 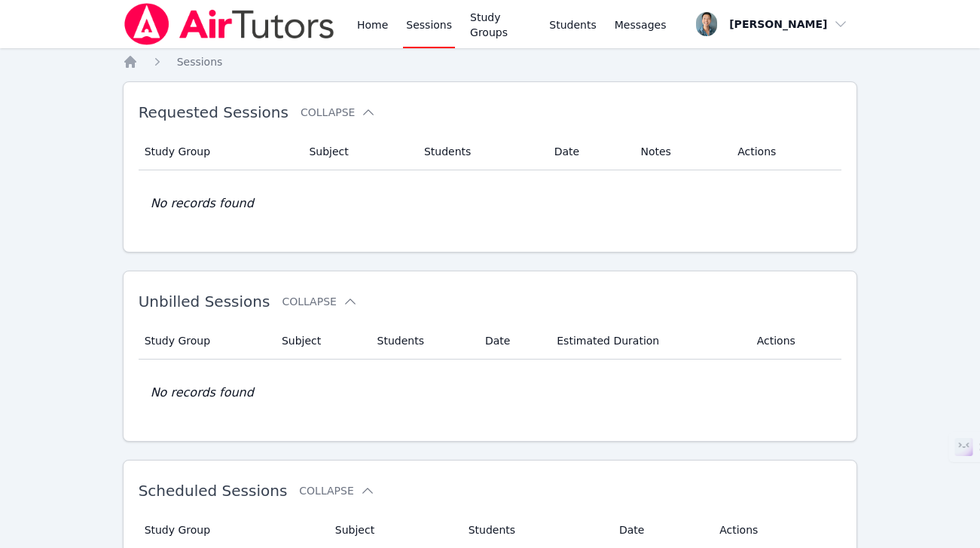 What do you see at coordinates (199, 61) in the screenshot?
I see `a: Sessions` at bounding box center [199, 61].